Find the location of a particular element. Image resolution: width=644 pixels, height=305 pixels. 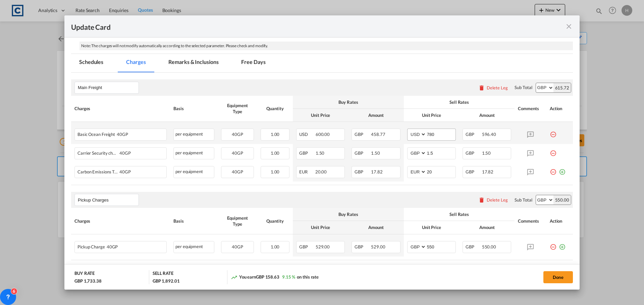

md-pagination-wrapper: Use the left and right arrow keys to navigate between tabs is located at coordinates (176, 63).